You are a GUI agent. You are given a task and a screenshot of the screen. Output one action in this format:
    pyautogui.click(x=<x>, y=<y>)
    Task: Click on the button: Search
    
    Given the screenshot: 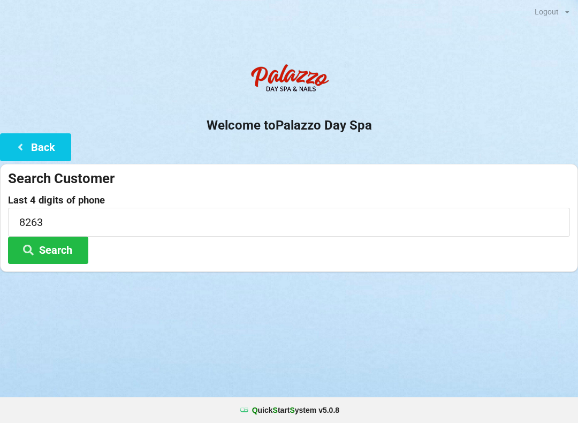 What is the action you would take?
    pyautogui.click(x=48, y=250)
    